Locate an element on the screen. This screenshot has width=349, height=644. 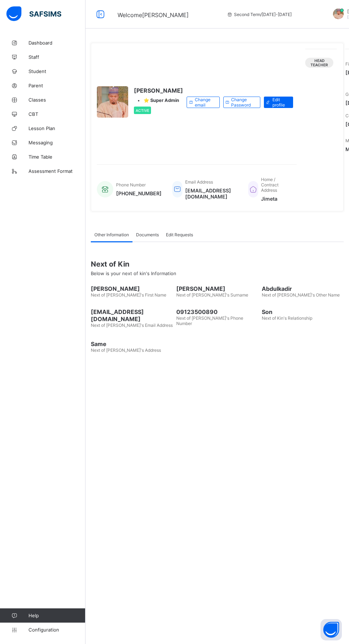
span: Assessment Format is located at coordinates (57, 171).